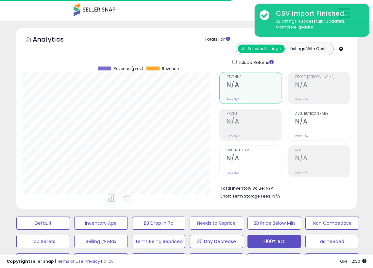 Image resolution: width=373 pixels, height=268 pixels. Describe the element at coordinates (101, 259) in the screenshot. I see `button: BBBM < 10` at that location.